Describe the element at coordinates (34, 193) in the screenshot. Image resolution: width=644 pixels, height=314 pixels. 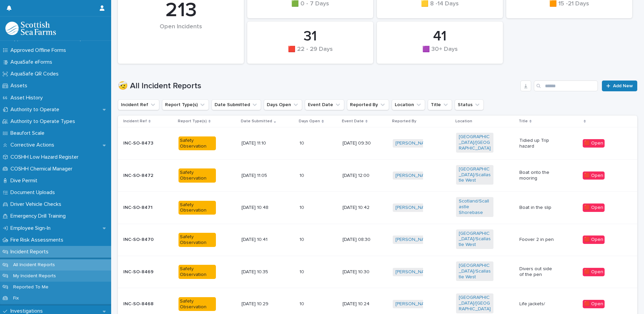
I see `p: Document Uploads` at that location.